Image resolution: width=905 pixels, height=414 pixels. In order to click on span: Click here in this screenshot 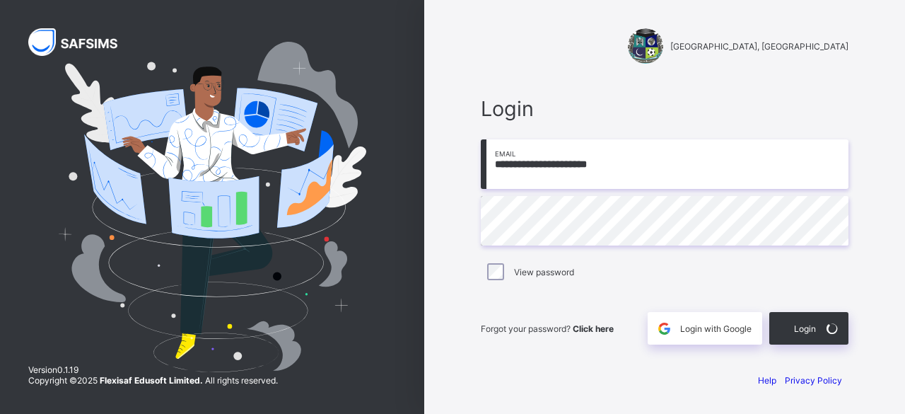, I will do `click(593, 328)`.